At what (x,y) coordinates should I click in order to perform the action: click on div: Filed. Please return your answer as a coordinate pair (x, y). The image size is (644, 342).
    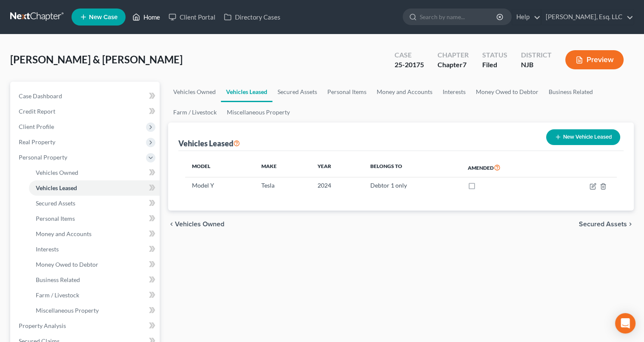
    Looking at the image, I should click on (494, 65).